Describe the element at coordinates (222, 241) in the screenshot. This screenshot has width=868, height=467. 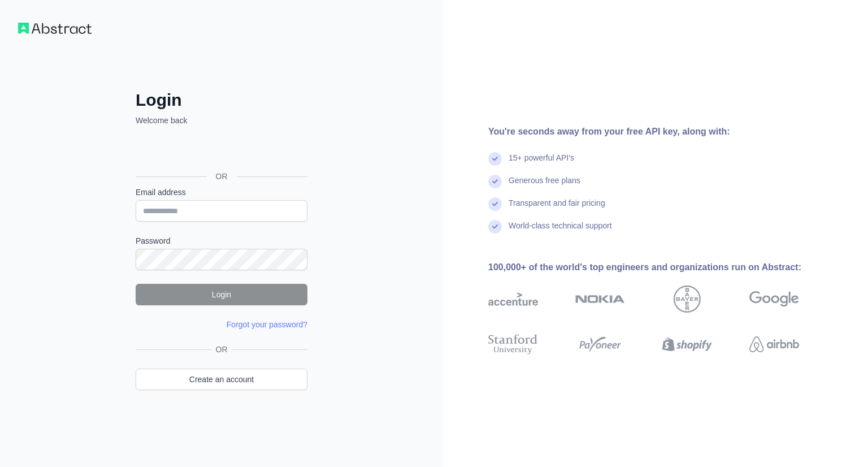
I see `label: Password` at that location.